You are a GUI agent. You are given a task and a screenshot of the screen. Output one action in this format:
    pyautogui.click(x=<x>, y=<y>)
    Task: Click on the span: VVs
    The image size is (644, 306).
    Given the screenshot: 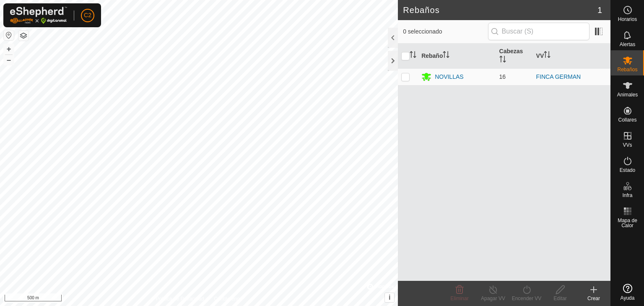 What is the action you would take?
    pyautogui.click(x=627, y=145)
    